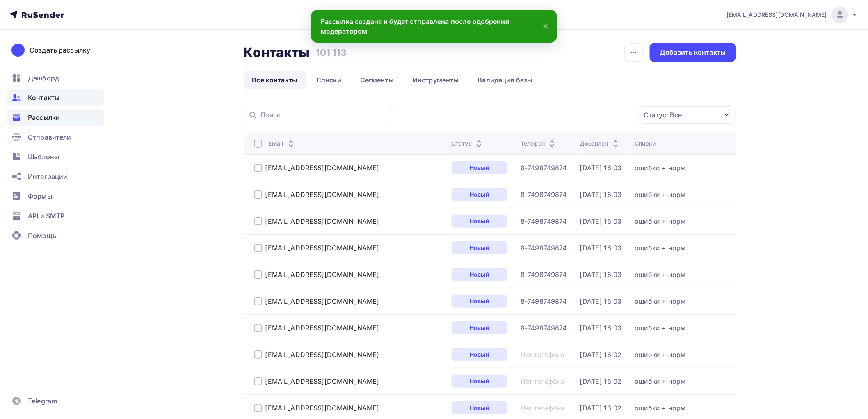 This screenshot has height=419, width=868. Describe the element at coordinates (50, 137) in the screenshot. I see `span: Отправители` at that location.